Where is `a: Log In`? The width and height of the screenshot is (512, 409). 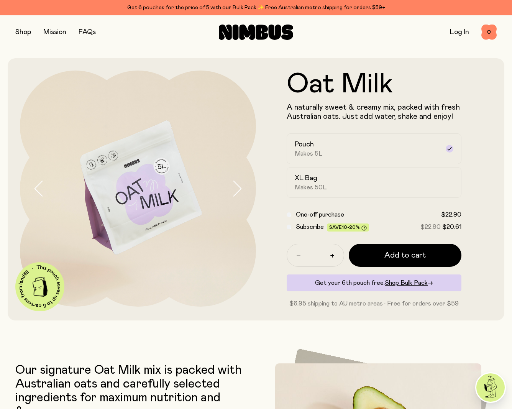 a: Log In is located at coordinates (460, 32).